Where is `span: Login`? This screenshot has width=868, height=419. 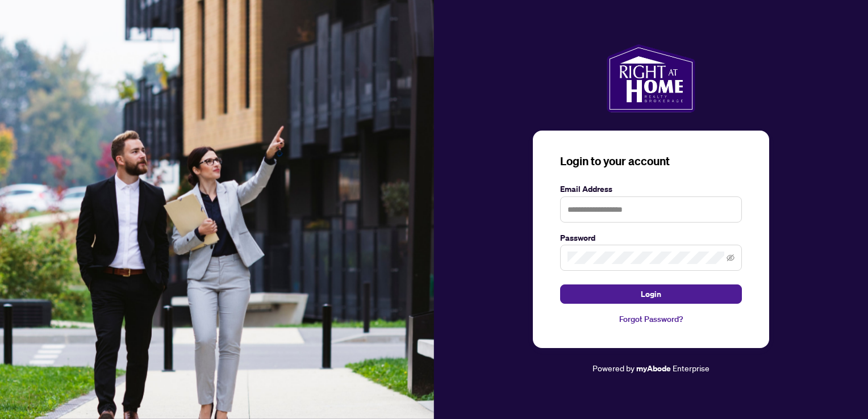 span: Login is located at coordinates (651, 295).